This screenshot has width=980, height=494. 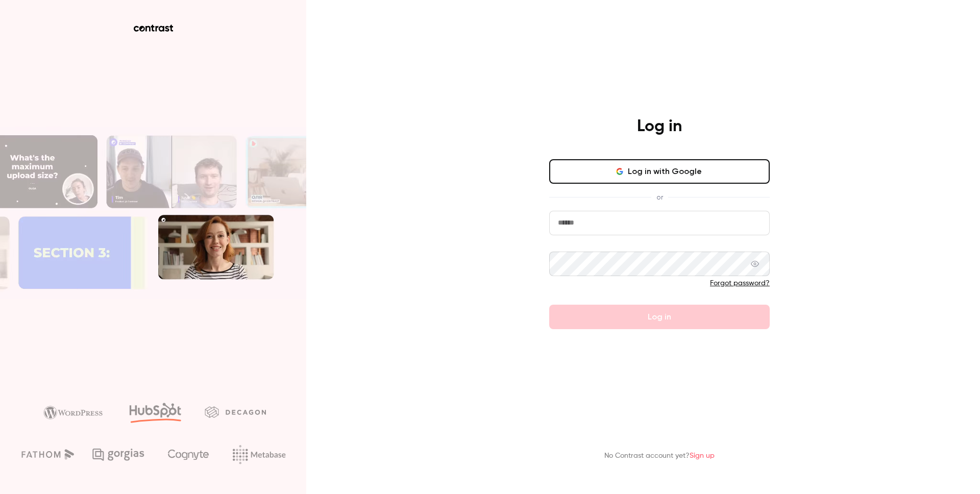 What do you see at coordinates (702, 456) in the screenshot?
I see `a: Sign up` at bounding box center [702, 456].